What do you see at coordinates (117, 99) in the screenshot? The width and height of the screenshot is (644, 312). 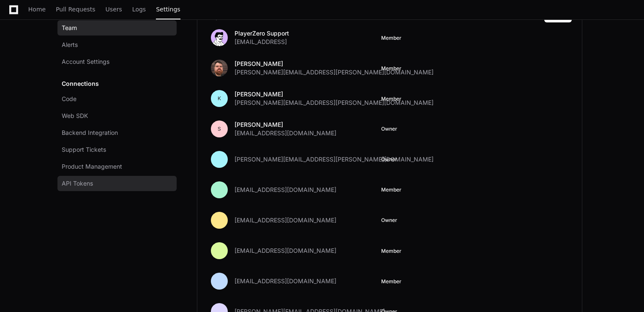 I see `a: Code` at bounding box center [117, 99].